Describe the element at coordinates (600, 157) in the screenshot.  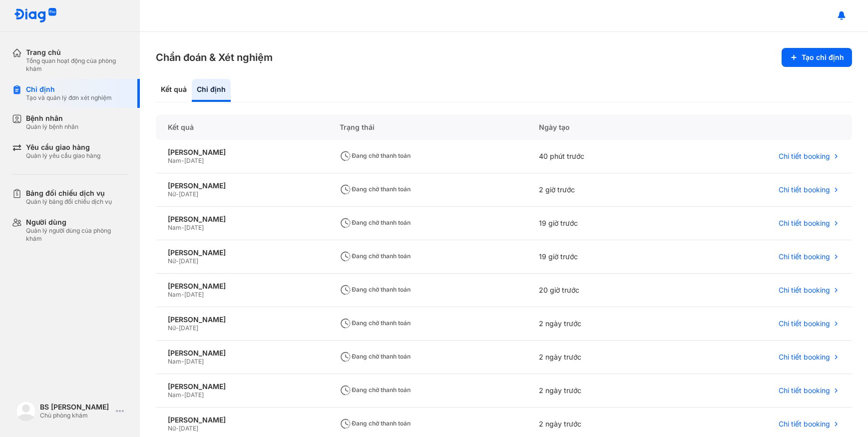
I see `div: 40 phút trước` at that location.